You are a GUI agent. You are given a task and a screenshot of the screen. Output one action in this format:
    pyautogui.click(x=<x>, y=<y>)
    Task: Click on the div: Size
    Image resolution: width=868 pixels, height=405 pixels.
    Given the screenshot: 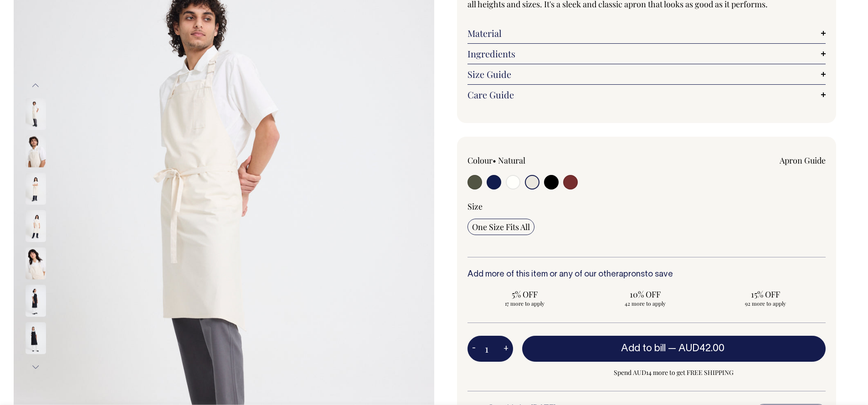 What is the action you would take?
    pyautogui.click(x=646, y=206)
    